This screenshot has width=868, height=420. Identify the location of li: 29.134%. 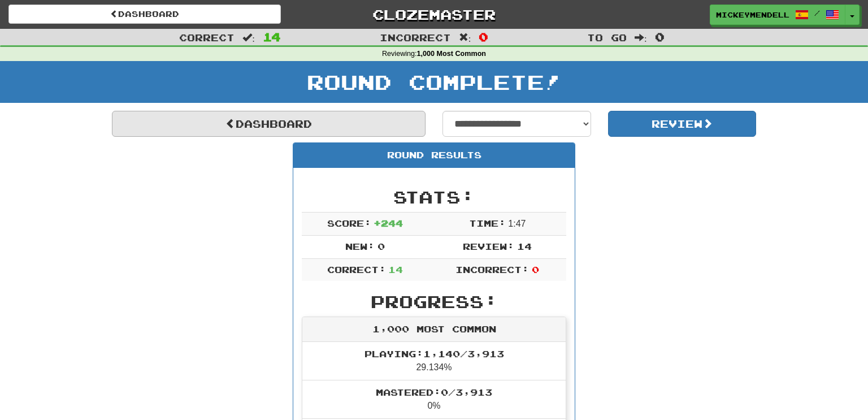
(434, 361).